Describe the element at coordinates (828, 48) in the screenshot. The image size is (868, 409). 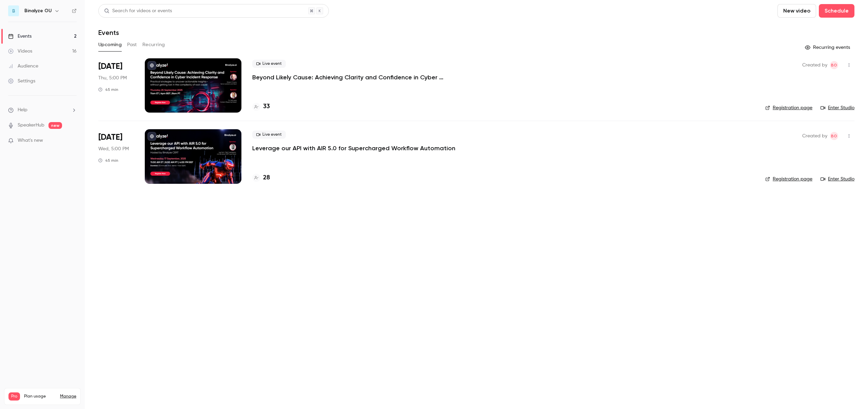
I see `button: Recurring events` at that location.